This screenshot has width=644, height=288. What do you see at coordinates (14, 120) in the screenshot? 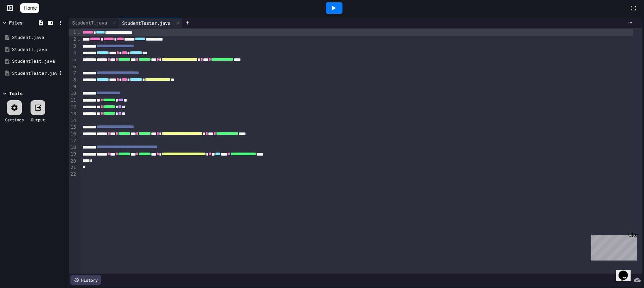
I see `div: Settings` at bounding box center [14, 120].